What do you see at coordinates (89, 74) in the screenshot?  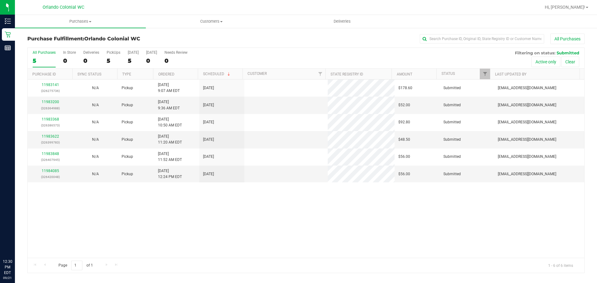 I see `a: Sync Status` at bounding box center [89, 74].